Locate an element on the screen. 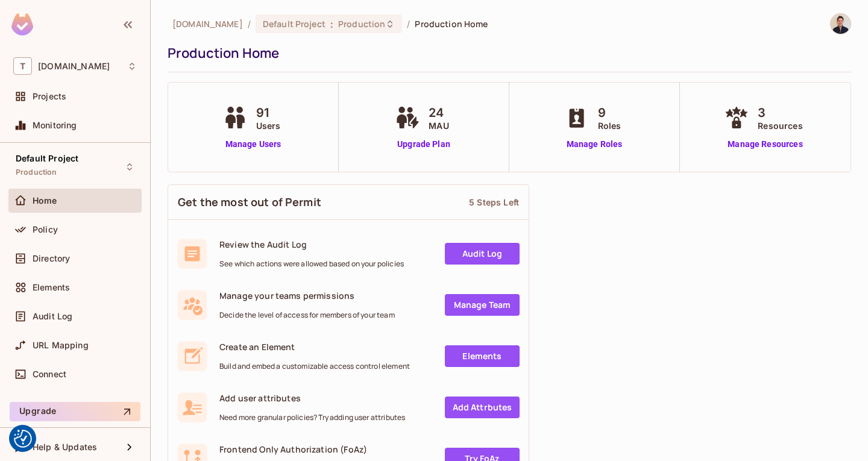 The image size is (868, 461). a: Elements is located at coordinates (482, 357).